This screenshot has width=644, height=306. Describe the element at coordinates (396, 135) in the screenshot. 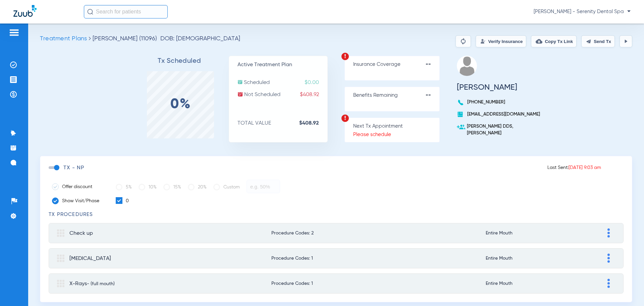

I see `p: Please schedule` at that location.